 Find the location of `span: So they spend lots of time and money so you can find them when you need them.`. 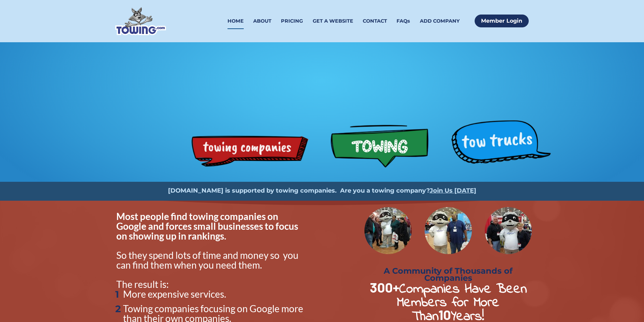

span: So they spend lots of time and money so you can find them when you need them. is located at coordinates (209, 260).